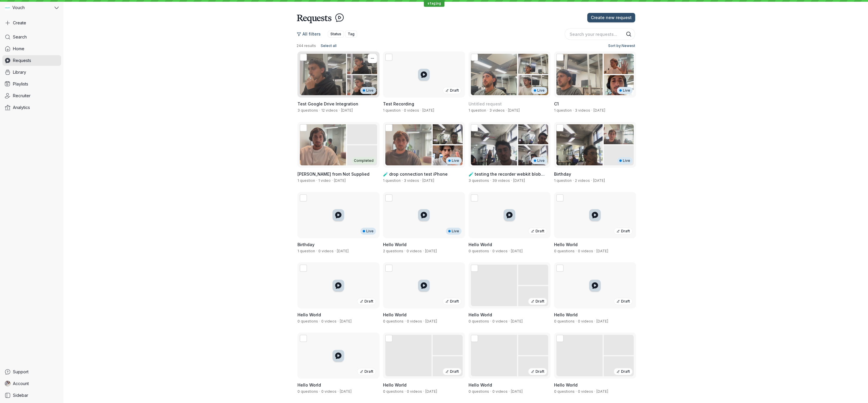 This screenshot has height=403, width=868. I want to click on span: Requests, so click(22, 60).